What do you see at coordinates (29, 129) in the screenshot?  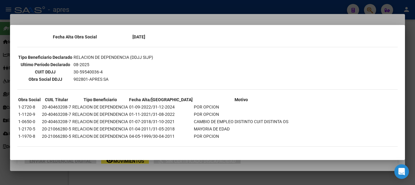 I see `td: 1-2170-5` at bounding box center [29, 129].